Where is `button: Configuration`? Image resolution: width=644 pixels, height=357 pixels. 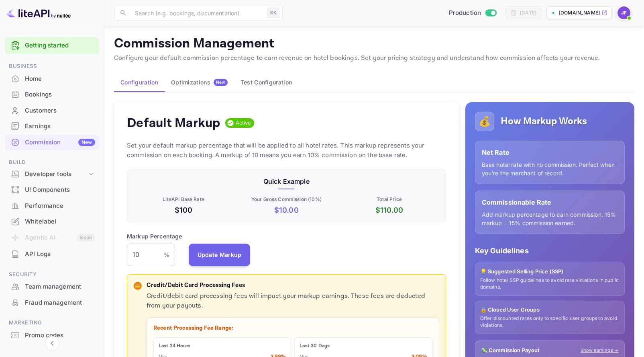
button: Configuration is located at coordinates (139, 82).